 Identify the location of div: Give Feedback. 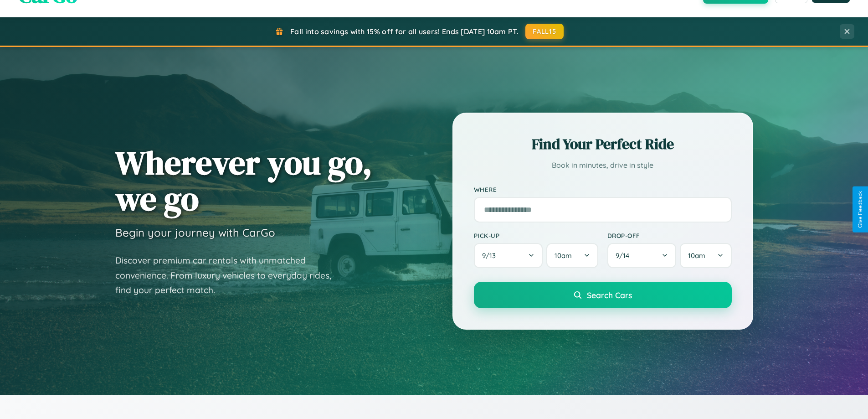
(861, 209).